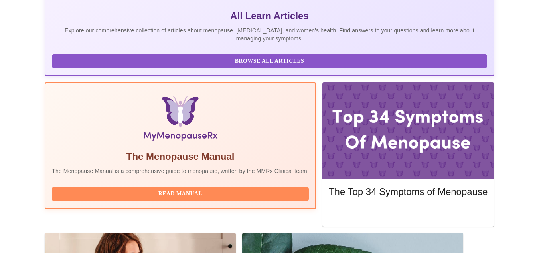 This screenshot has height=253, width=539. I want to click on a: Read More, so click(409, 212).